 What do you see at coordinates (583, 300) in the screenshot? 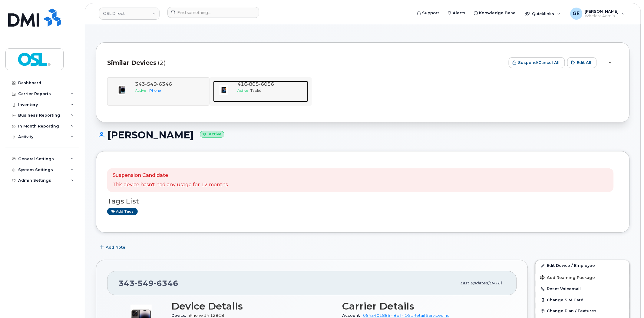
I see `button: Change SIM Card` at bounding box center [583, 300].